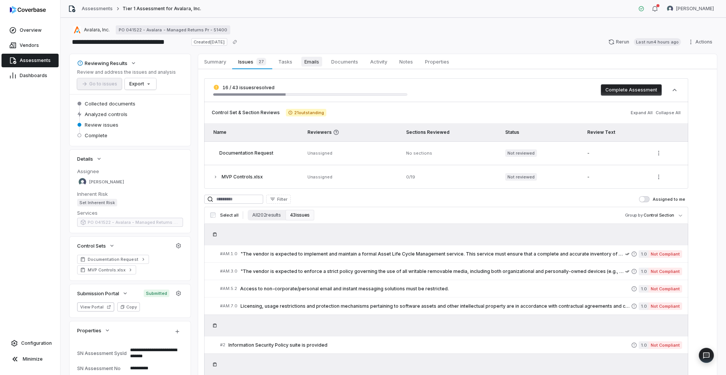 The image size is (726, 375). Describe the element at coordinates (96, 246) in the screenshot. I see `button: Control Sets` at that location.